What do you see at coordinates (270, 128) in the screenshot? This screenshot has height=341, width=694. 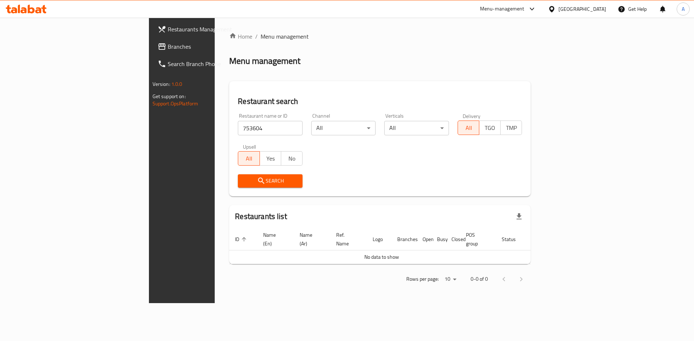 I see `input: Search for restaurant name or ID..` at bounding box center [270, 128].